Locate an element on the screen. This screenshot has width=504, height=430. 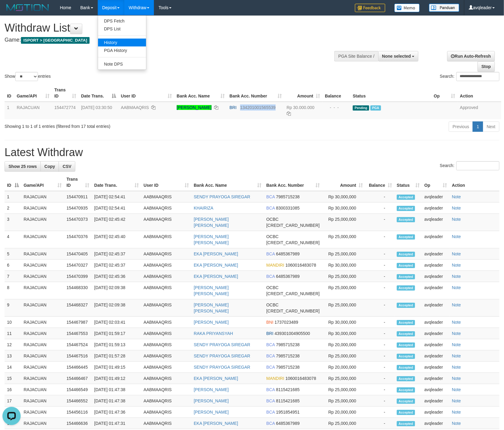
span: None selected is located at coordinates (396, 56).